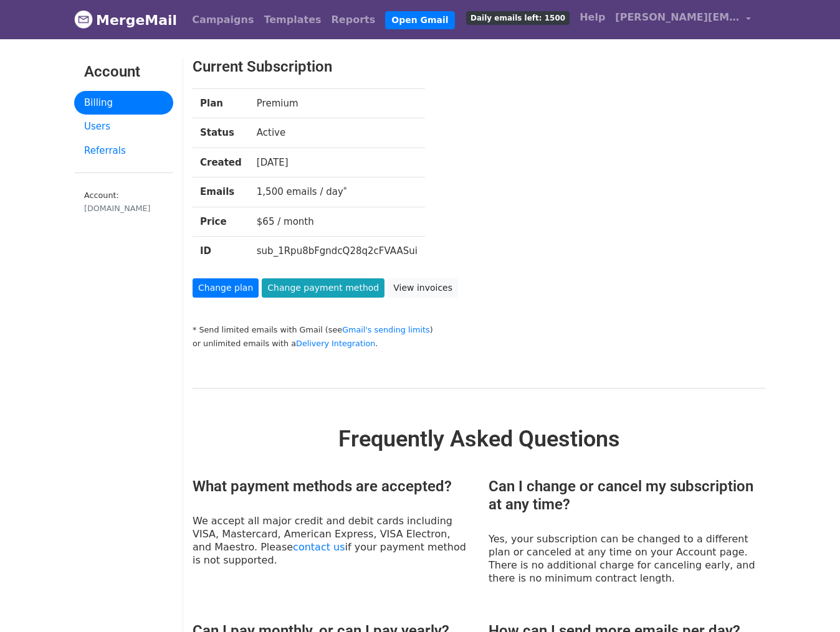 The image size is (840, 632). Describe the element at coordinates (221, 103) in the screenshot. I see `th: Plan` at that location.